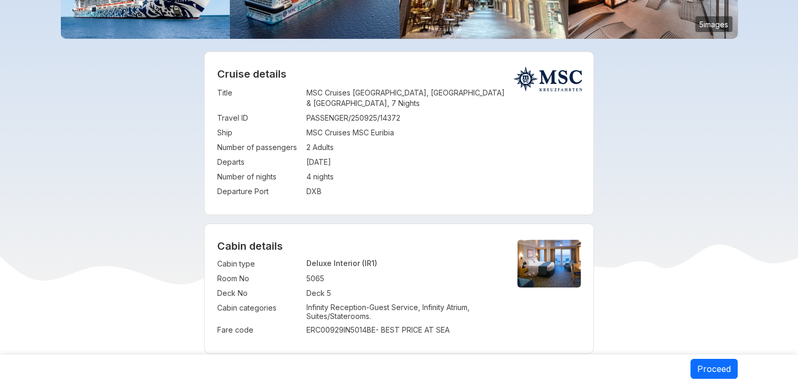  I want to click on td: Travel ID, so click(259, 118).